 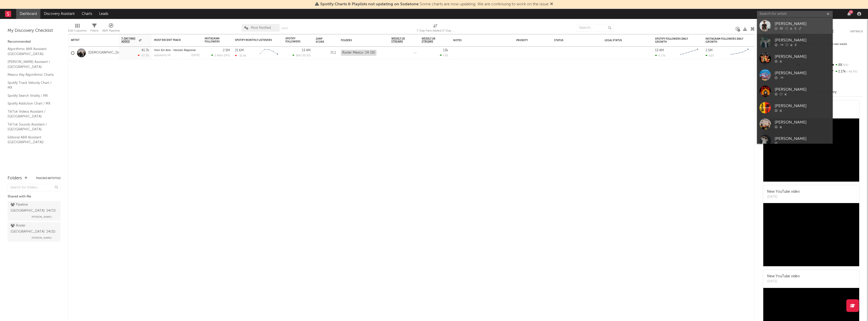 I want to click on span: -33.3 %, so click(x=305, y=56).